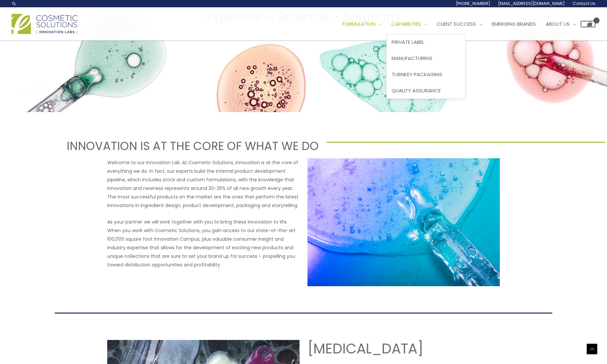 This screenshot has width=607, height=364. I want to click on p: As your partner we will work together with you to bring these innovation to life. When you work w..., so click(203, 243).